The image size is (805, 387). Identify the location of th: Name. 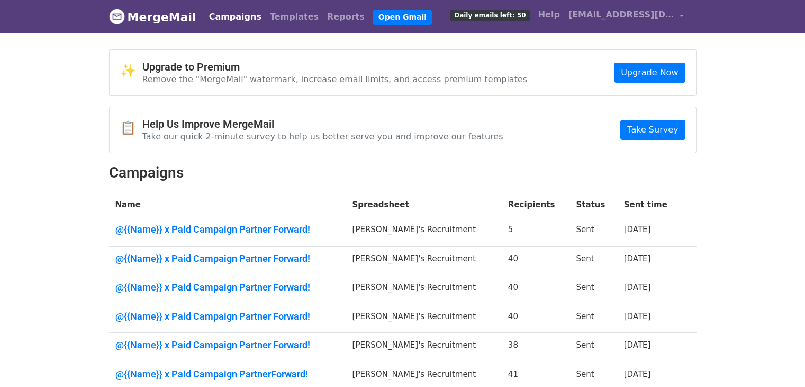
(228, 204).